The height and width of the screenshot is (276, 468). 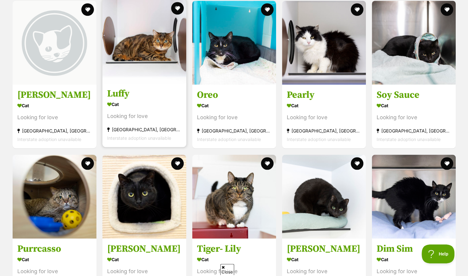 What do you see at coordinates (324, 95) in the screenshot?
I see `h3: Pearly` at bounding box center [324, 95].